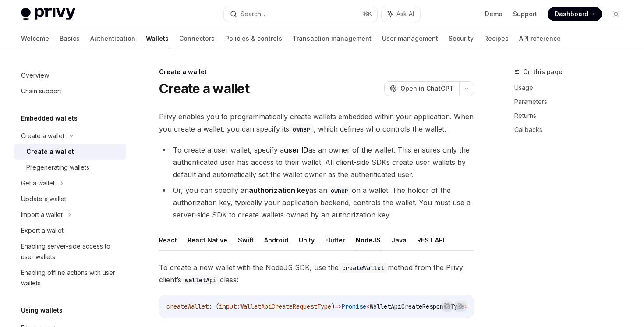 Image resolution: width=644 pixels, height=327 pixels. What do you see at coordinates (406, 14) in the screenshot?
I see `span: Ask AI` at bounding box center [406, 14].